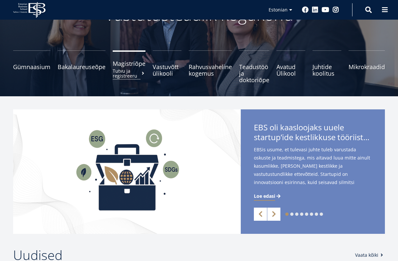  I want to click on a: Previous, so click(260, 214).